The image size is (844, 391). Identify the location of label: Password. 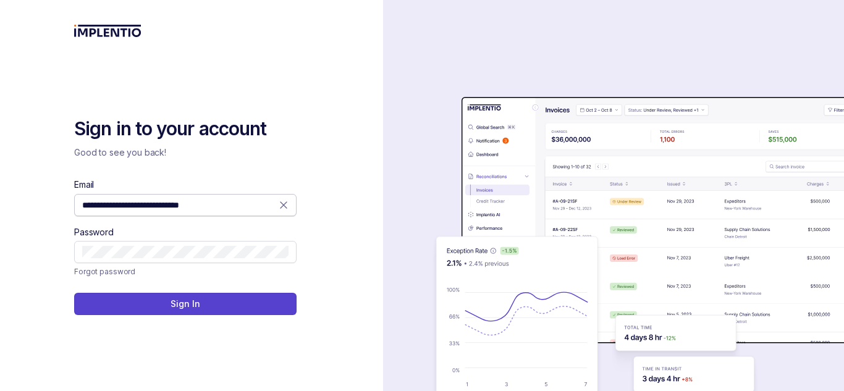
(94, 232).